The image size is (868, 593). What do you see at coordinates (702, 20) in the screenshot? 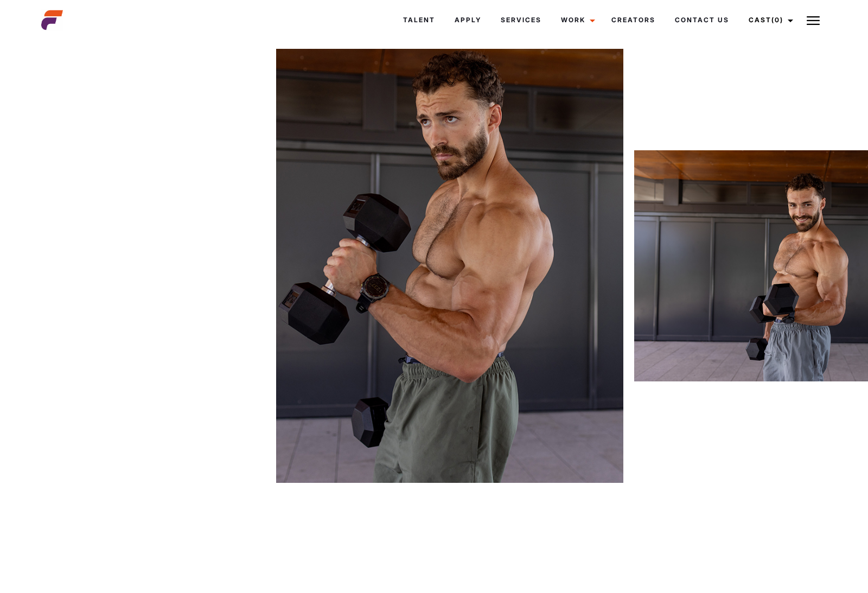
I see `a: Contact Us` at bounding box center [702, 20].